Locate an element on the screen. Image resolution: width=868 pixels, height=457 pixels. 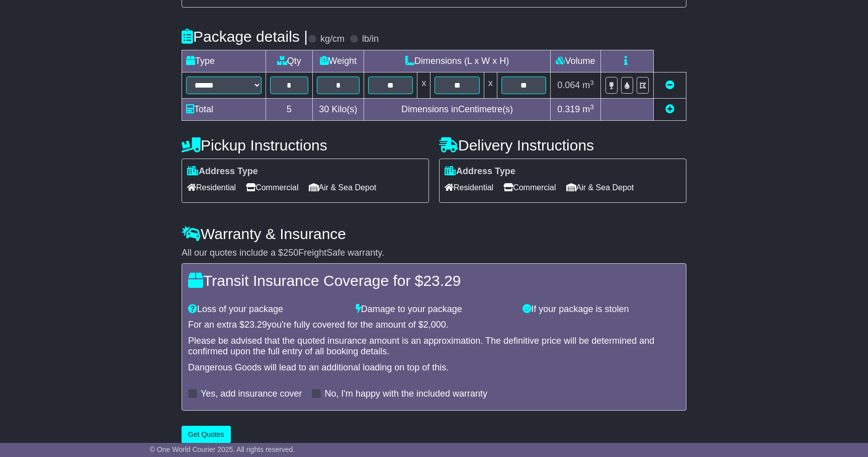
div: Dangerous Goods will lead to an additional loading on top of this. is located at coordinates (434, 368).